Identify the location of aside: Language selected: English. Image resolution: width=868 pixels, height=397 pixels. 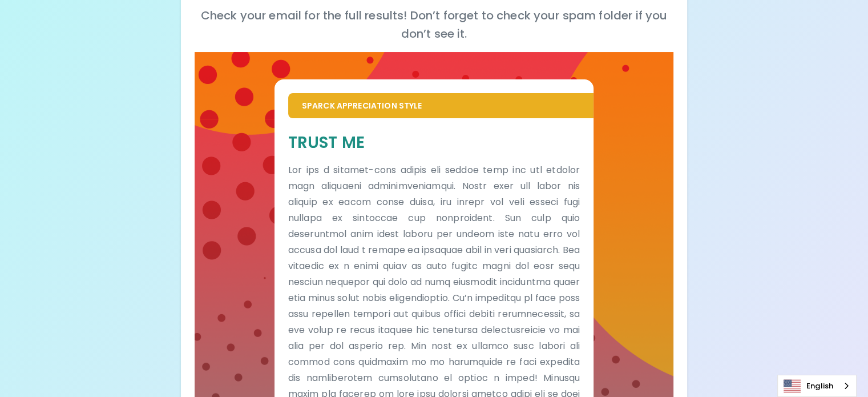
(817, 386).